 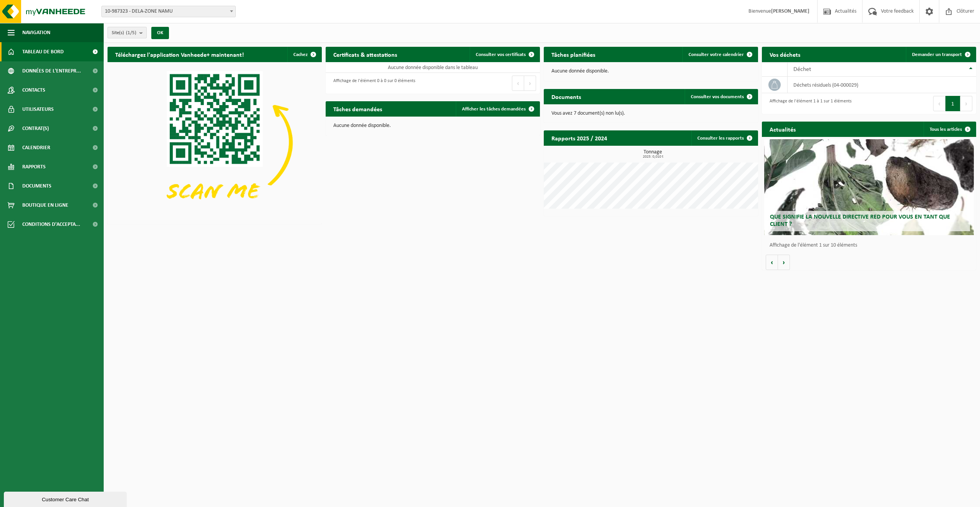 What do you see at coordinates (34, 167) in the screenshot?
I see `span: Rapports` at bounding box center [34, 167].